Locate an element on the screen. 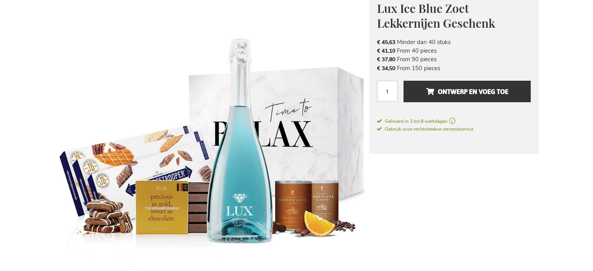 The image size is (593, 271). span: € 34,50 is located at coordinates (386, 68).